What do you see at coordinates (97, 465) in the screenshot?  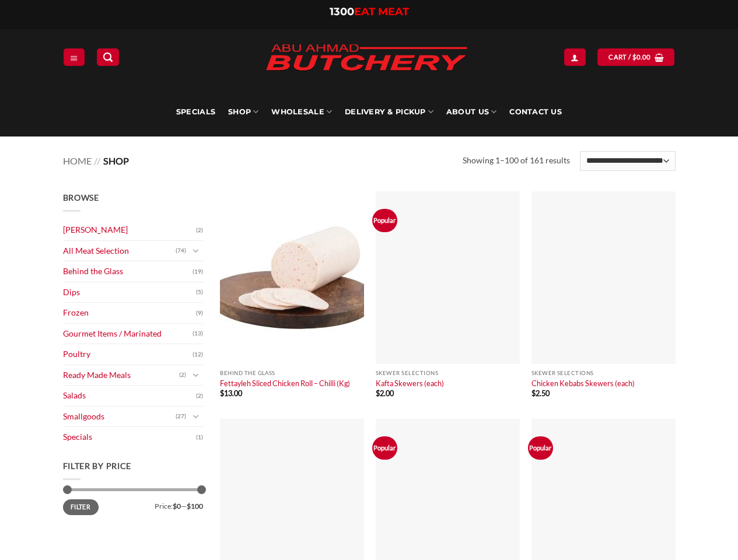 I see `span: Filter by price` at bounding box center [97, 465].